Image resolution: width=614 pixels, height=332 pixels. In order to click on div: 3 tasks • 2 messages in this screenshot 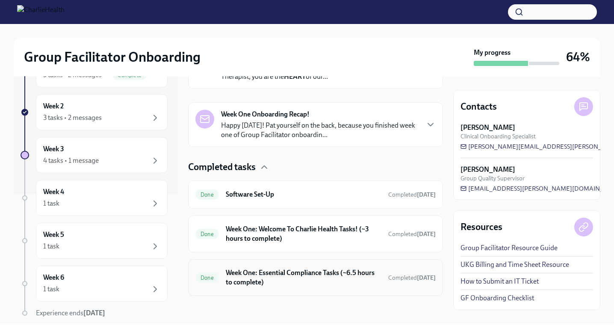, I will do `click(72, 118)`.